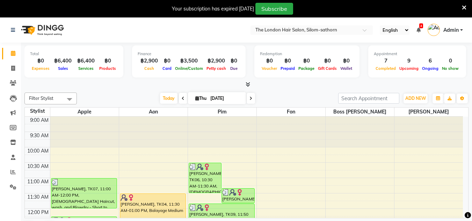 The width and height of the screenshot is (472, 221). What do you see at coordinates (421, 26) in the screenshot?
I see `span: 4` at bounding box center [421, 26].